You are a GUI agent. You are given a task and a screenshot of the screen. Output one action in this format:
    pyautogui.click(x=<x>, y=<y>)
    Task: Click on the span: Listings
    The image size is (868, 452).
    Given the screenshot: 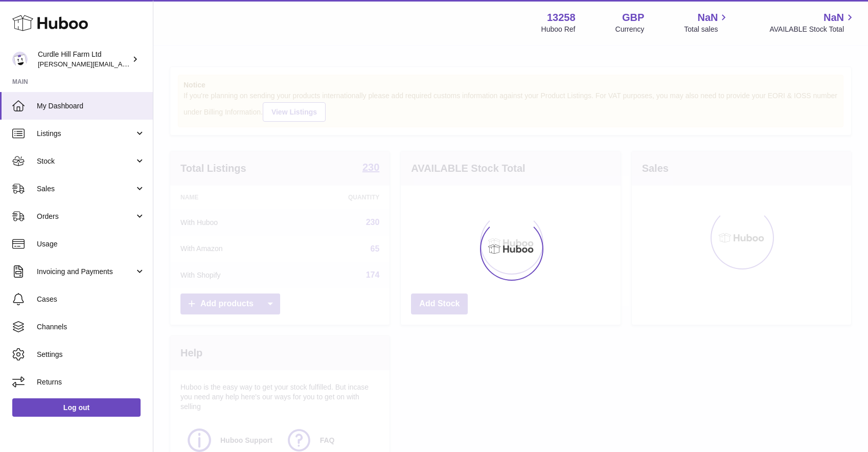 What is the action you would take?
    pyautogui.click(x=85, y=133)
    